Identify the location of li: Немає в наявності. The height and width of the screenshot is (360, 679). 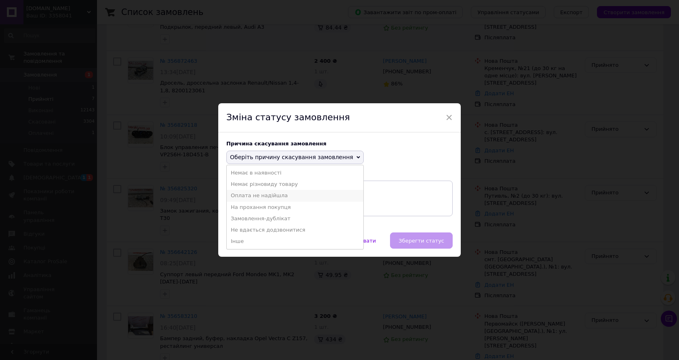
(295, 173).